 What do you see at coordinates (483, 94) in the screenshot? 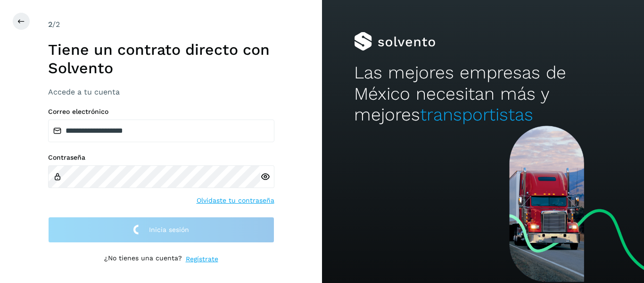
I see `h2: Las mejores empresas de México necesitan más y mejores` at bounding box center [483, 94].